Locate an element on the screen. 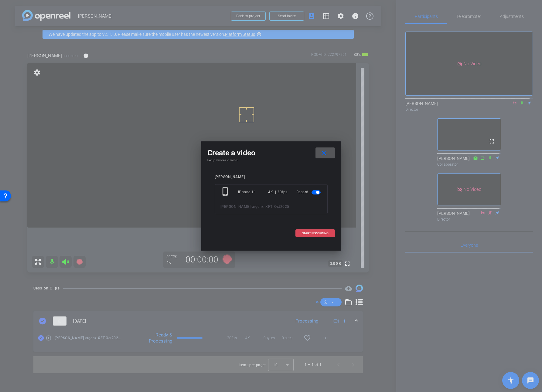 This screenshot has width=542, height=392. div: iPhone 11 is located at coordinates (253, 192).